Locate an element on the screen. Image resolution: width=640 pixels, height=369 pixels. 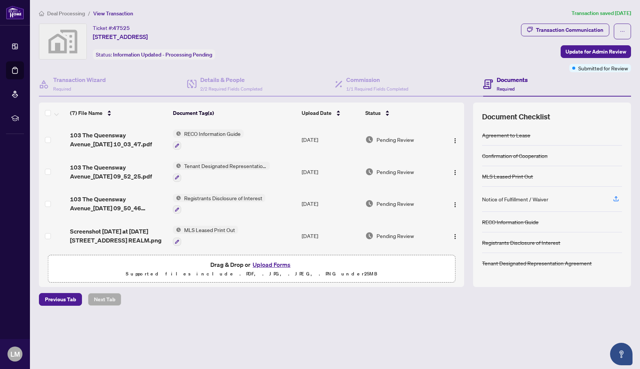
span: ellipsis is located at coordinates (622, 31).